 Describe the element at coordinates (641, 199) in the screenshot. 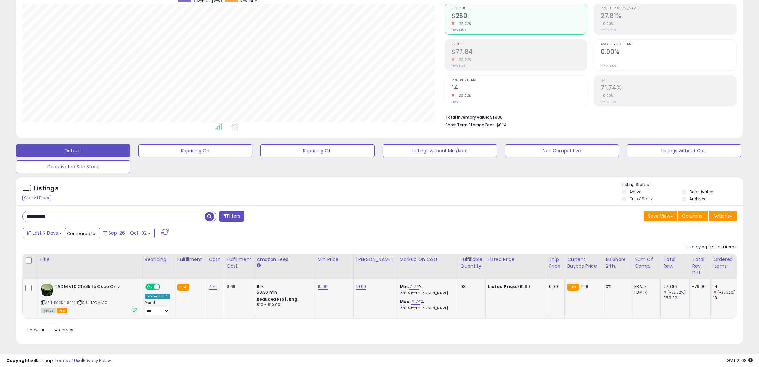

I see `label: Out of Stock` at that location.